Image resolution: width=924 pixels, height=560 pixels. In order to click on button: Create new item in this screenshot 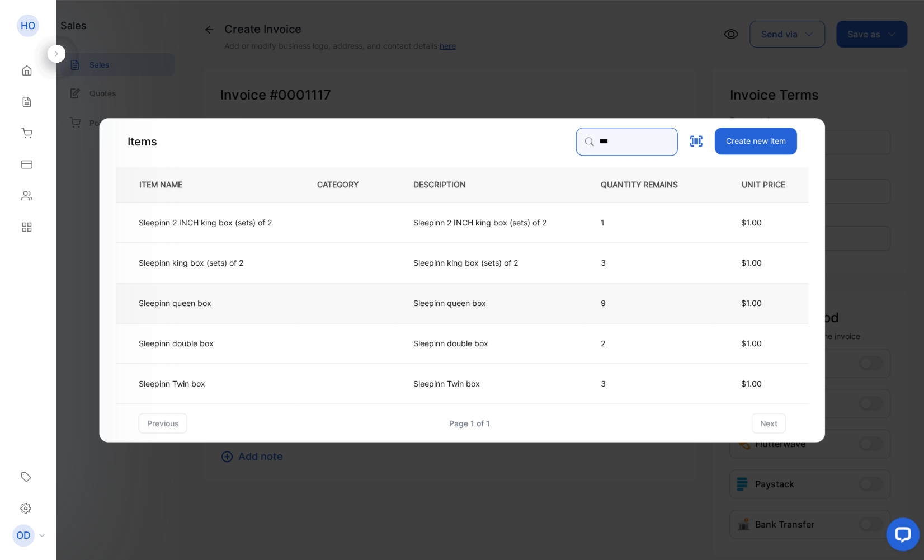, I will do `click(756, 141)`.